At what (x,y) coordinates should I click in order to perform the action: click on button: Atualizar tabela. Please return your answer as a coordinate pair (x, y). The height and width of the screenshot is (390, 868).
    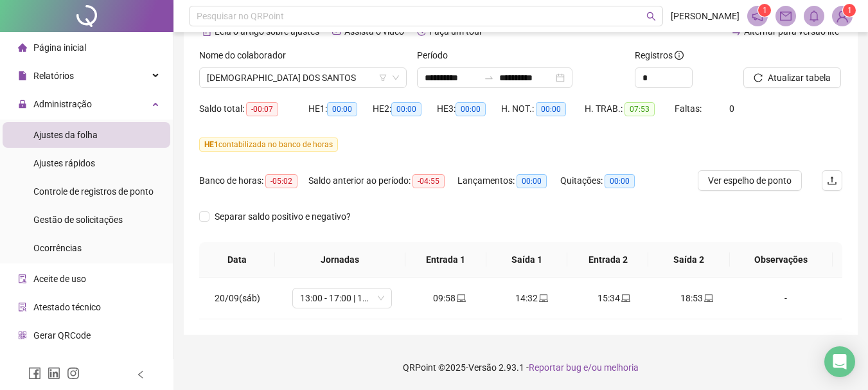
    Looking at the image, I should click on (792, 78).